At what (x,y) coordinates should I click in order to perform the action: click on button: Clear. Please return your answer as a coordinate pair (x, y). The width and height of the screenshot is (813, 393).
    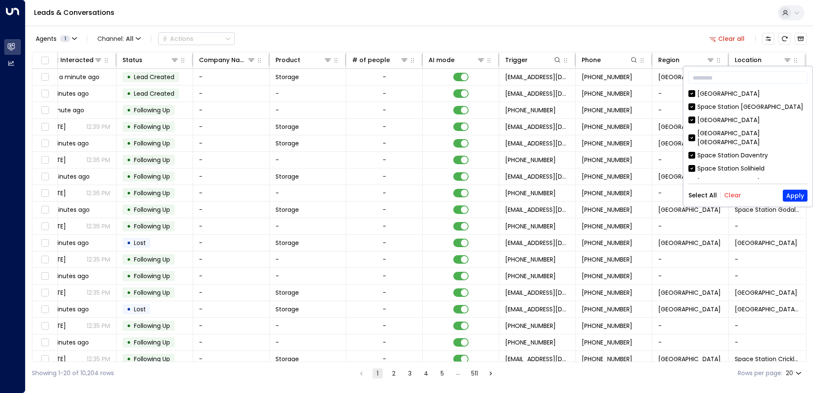
    Looking at the image, I should click on (733, 195).